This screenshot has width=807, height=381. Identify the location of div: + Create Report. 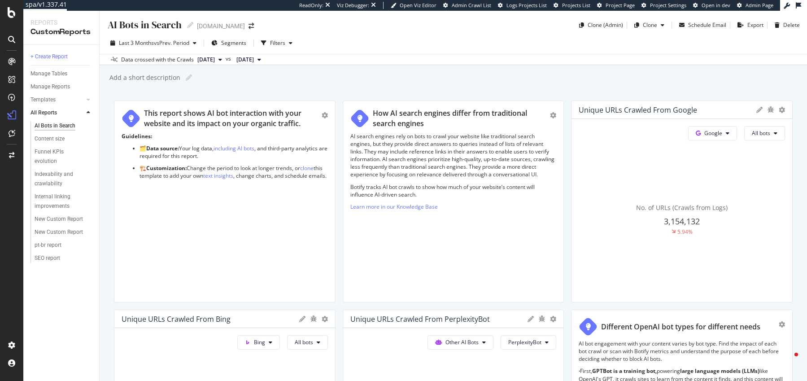
(49, 57).